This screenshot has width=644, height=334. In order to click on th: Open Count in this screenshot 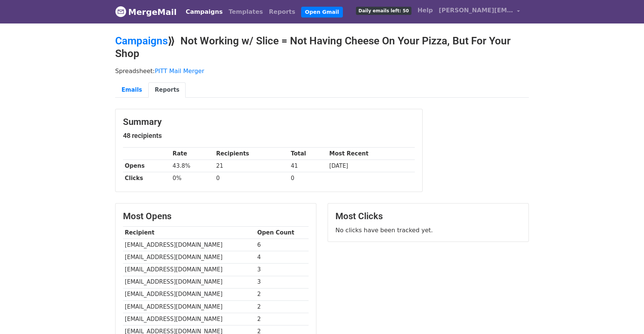, I will do `click(282, 232)`.